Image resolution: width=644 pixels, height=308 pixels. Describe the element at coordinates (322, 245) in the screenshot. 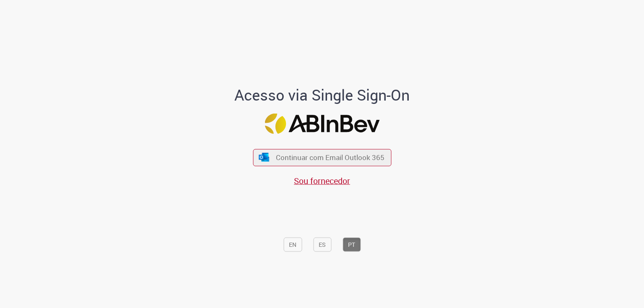

I see `button: ES` at that location.